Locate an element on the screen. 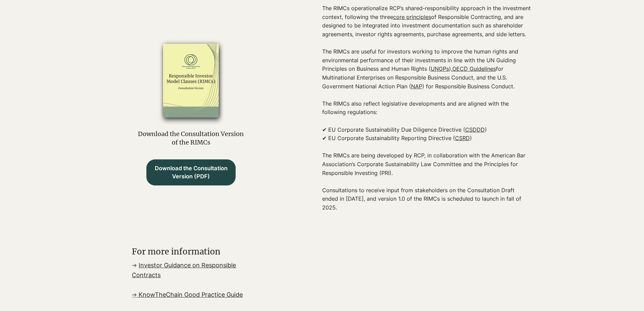  a: core principles is located at coordinates (412, 17).